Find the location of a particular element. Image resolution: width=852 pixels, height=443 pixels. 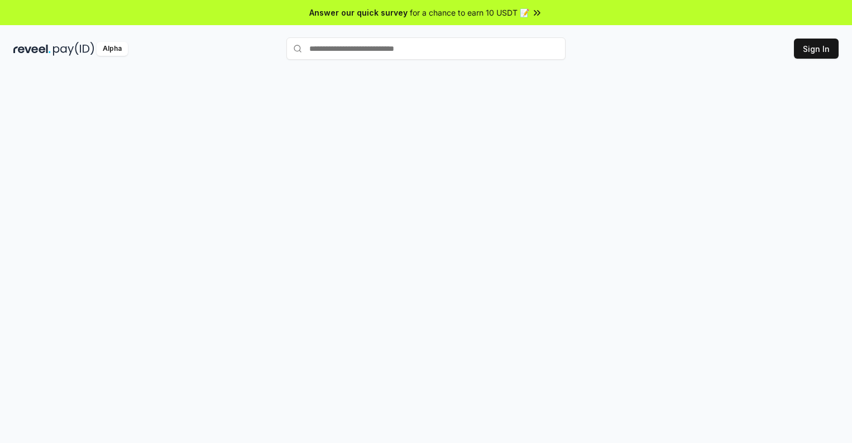

img: reveel_dark is located at coordinates (32, 49).